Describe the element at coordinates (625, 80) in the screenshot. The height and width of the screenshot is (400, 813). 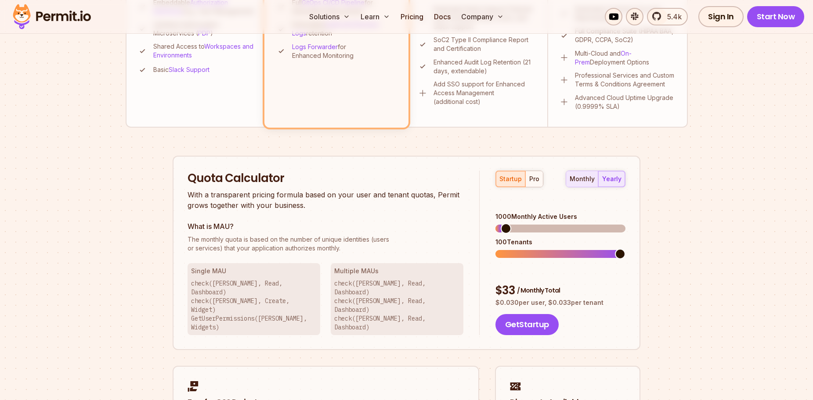
I see `p: Professional Services and Custom Terms & Conditions Agreement` at that location.